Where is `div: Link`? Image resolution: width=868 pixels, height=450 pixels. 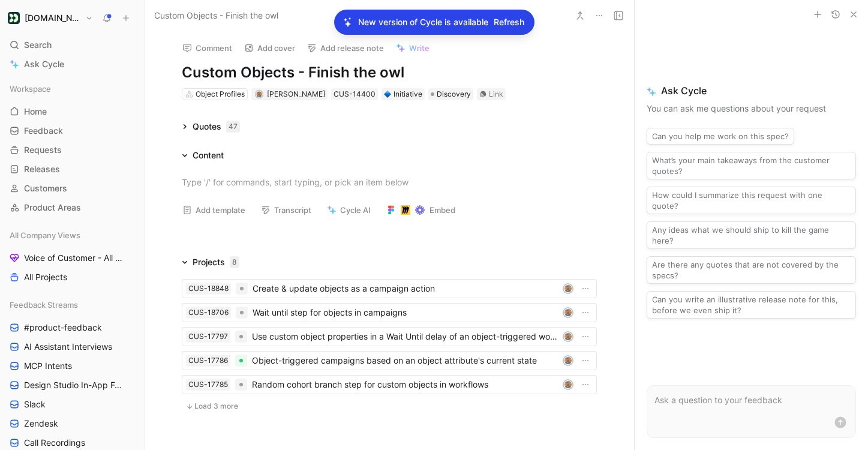
div: Link is located at coordinates (496, 94).